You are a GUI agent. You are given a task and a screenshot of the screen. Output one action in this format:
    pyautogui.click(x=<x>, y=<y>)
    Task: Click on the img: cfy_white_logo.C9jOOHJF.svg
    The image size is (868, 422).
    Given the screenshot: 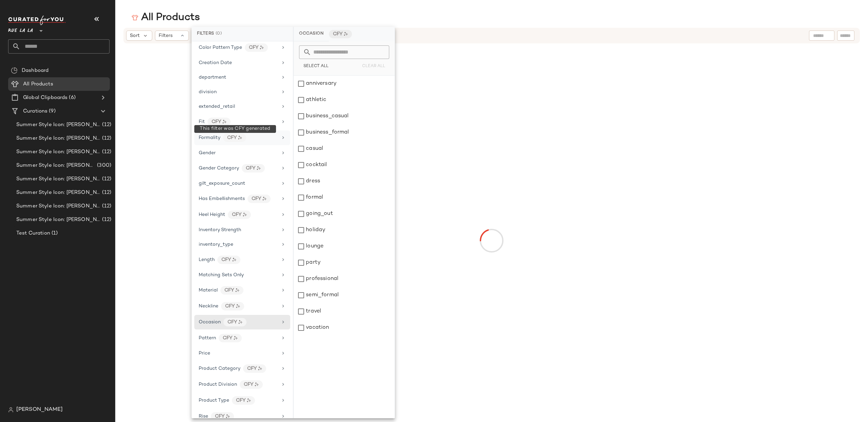 What is the action you would take?
    pyautogui.click(x=37, y=21)
    